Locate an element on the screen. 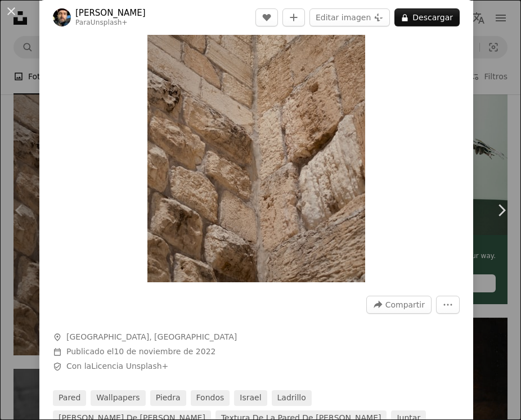  a: Siguiente is located at coordinates (501, 210).